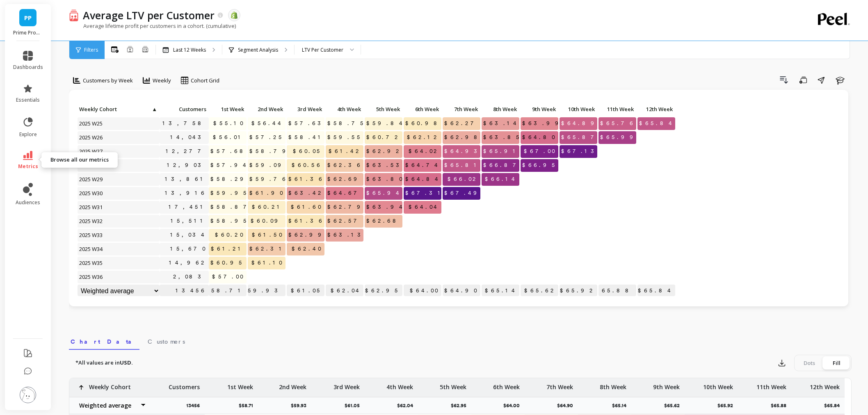  I want to click on span: $59.09, so click(269, 165).